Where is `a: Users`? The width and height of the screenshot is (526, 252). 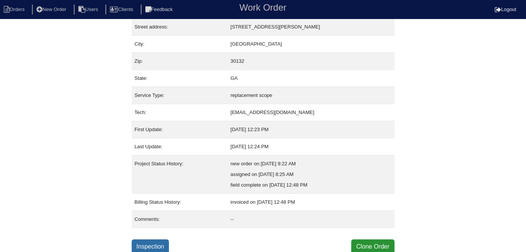 a: Users is located at coordinates (89, 9).